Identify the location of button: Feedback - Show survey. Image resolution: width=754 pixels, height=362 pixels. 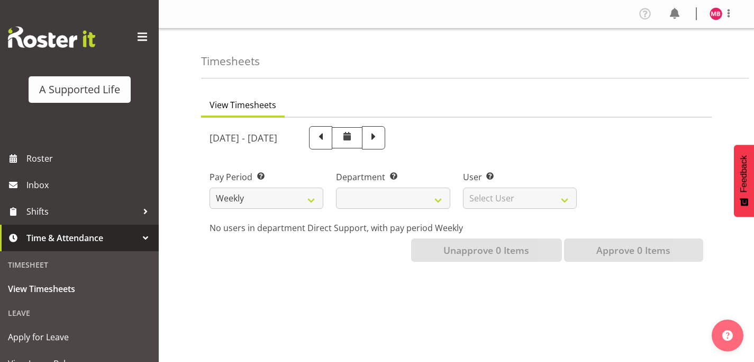
(744, 181).